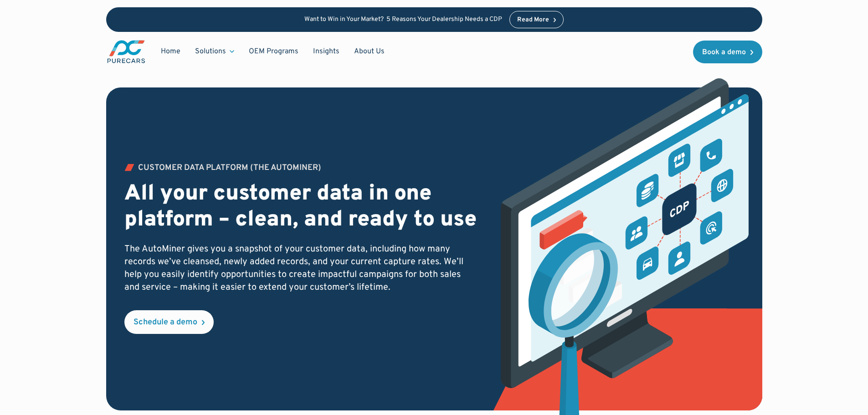  I want to click on div: Customer Data PLATFORM (The Autominer), so click(229, 168).